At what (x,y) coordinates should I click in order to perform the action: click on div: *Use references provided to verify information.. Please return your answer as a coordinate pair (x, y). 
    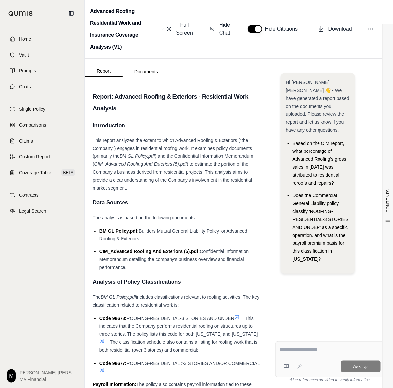
    Looking at the image, I should click on (330, 381).